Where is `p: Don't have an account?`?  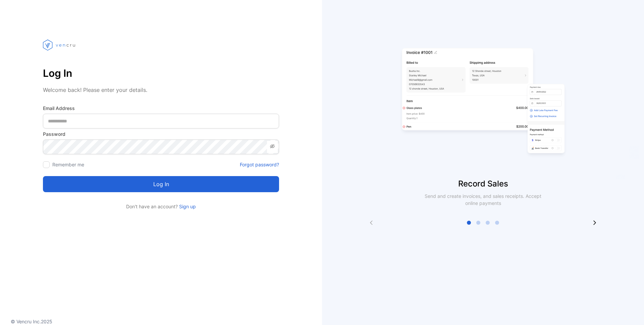 p: Don't have an account? is located at coordinates (161, 206).